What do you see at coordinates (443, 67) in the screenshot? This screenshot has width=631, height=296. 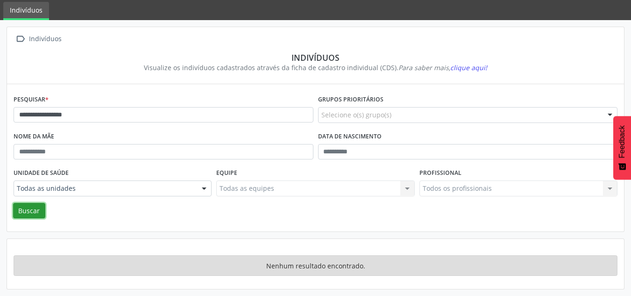 I see `i: Para saber mais,` at bounding box center [443, 67].